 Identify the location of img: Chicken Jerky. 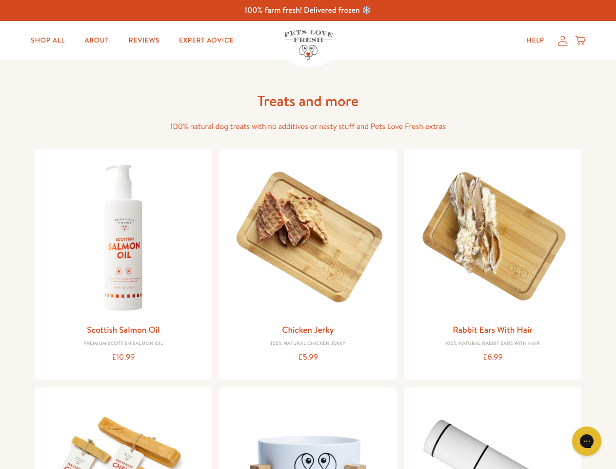
(308, 237).